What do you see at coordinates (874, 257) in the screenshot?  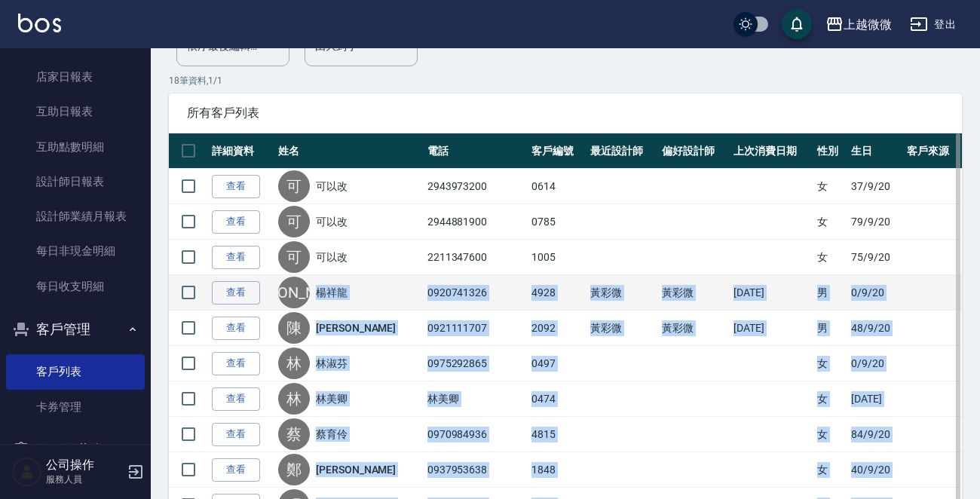 I see `td: 75/9/20` at bounding box center [874, 257].